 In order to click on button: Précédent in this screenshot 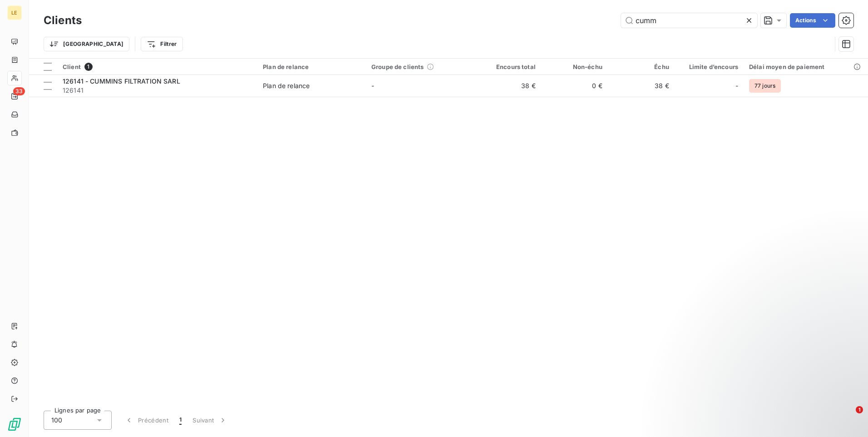, I will do `click(146, 420)`.